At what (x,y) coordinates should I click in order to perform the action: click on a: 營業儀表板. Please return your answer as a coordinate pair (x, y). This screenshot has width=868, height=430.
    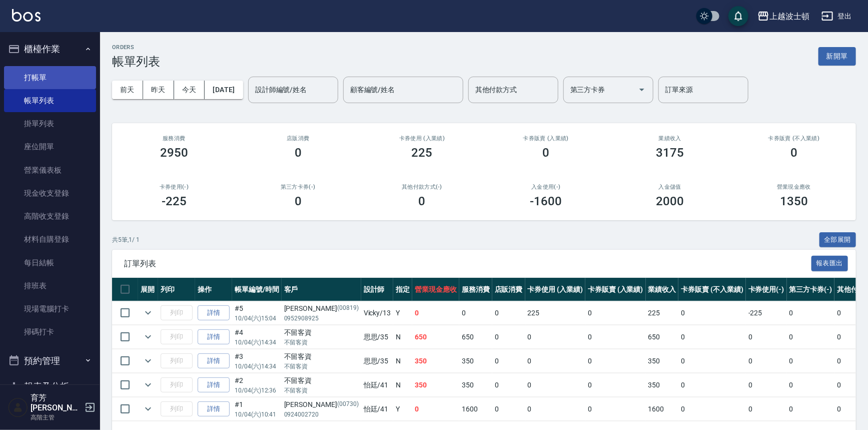
    Looking at the image, I should click on (50, 170).